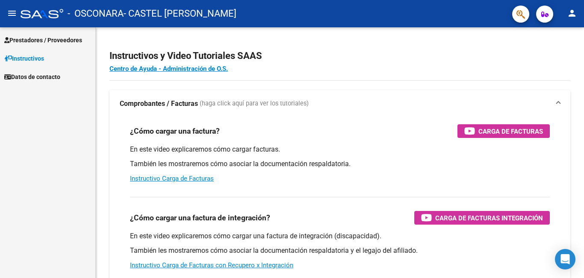 Image resolution: width=584 pixels, height=278 pixels. What do you see at coordinates (32, 77) in the screenshot?
I see `span: Datos de contacto` at bounding box center [32, 77].